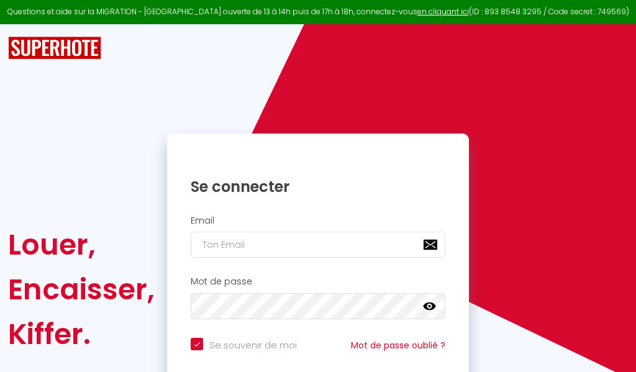 Image resolution: width=636 pixels, height=372 pixels. Describe the element at coordinates (318, 221) in the screenshot. I see `h2: Email` at that location.